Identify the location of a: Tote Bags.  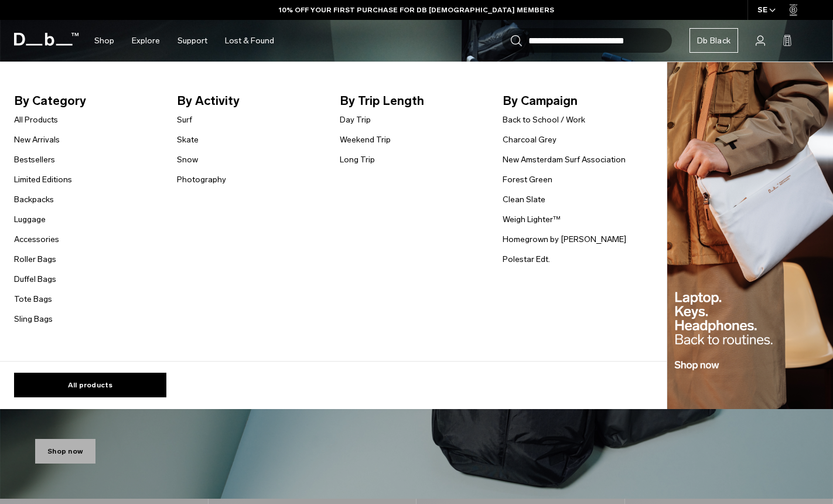
(33, 299).